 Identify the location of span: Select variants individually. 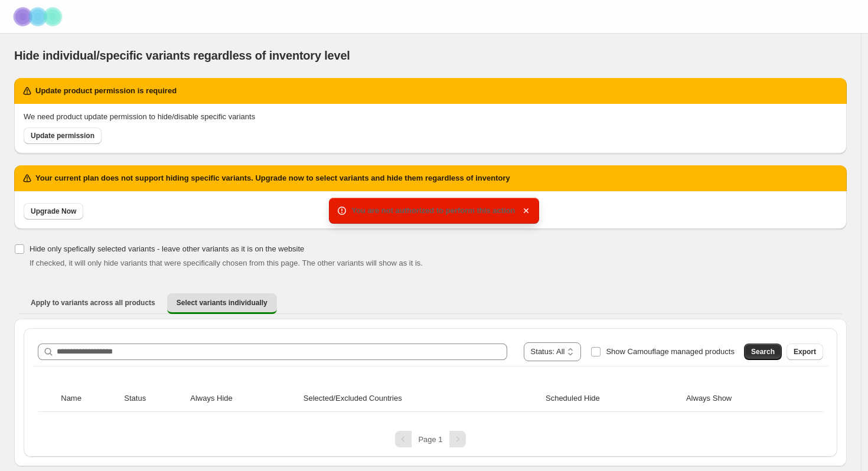
(222, 303).